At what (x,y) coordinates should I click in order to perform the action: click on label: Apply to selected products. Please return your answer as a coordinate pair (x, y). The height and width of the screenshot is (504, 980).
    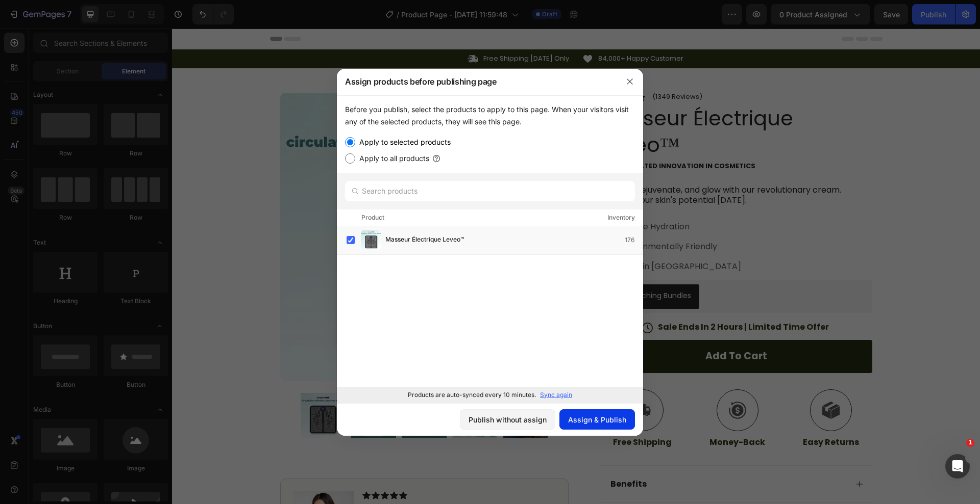
    Looking at the image, I should click on (403, 142).